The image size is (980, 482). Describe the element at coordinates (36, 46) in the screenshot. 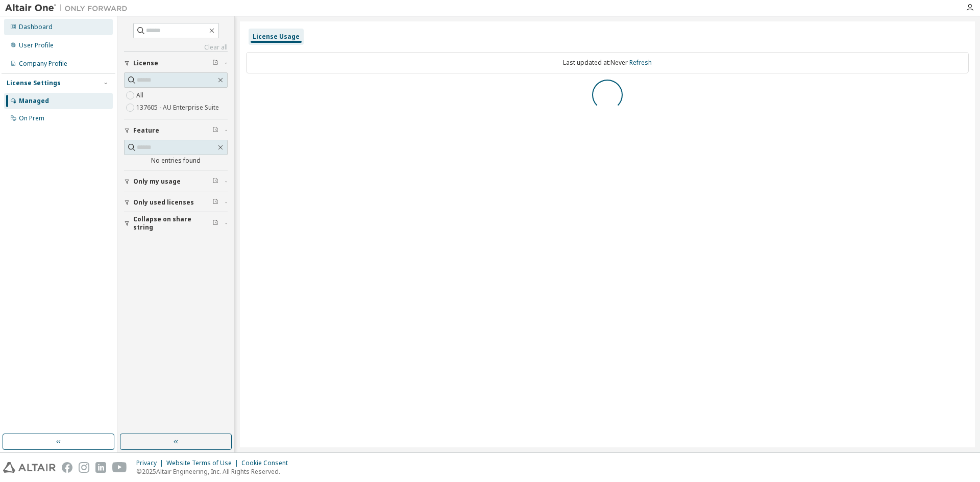

I see `div: User Profile` at that location.